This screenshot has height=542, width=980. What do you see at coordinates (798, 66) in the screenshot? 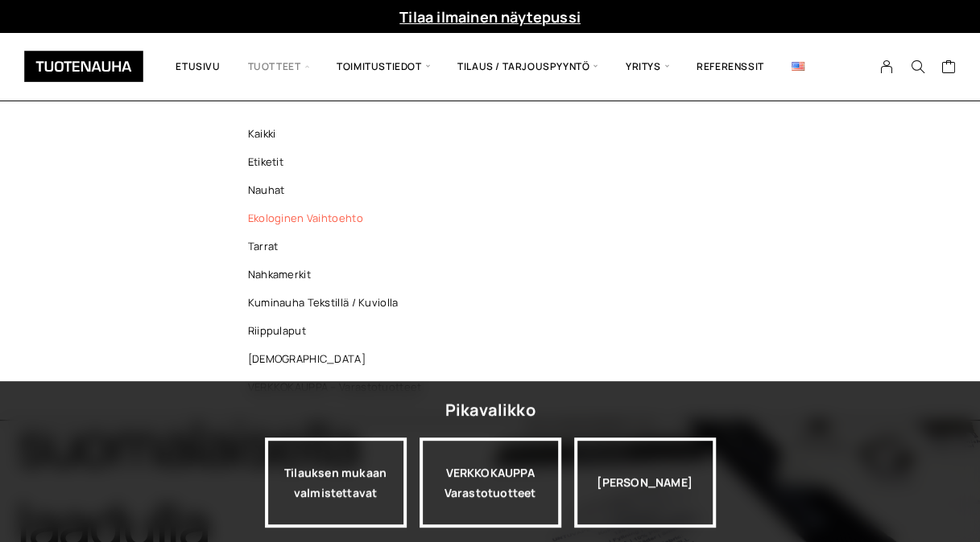
I see `img: English` at bounding box center [798, 66].